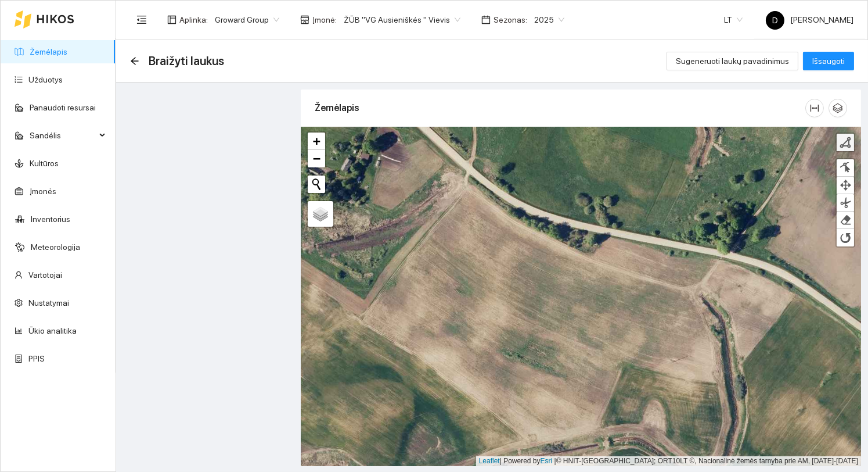 This screenshot has height=472, width=868. I want to click on div: Cut Layers, so click(846, 203).